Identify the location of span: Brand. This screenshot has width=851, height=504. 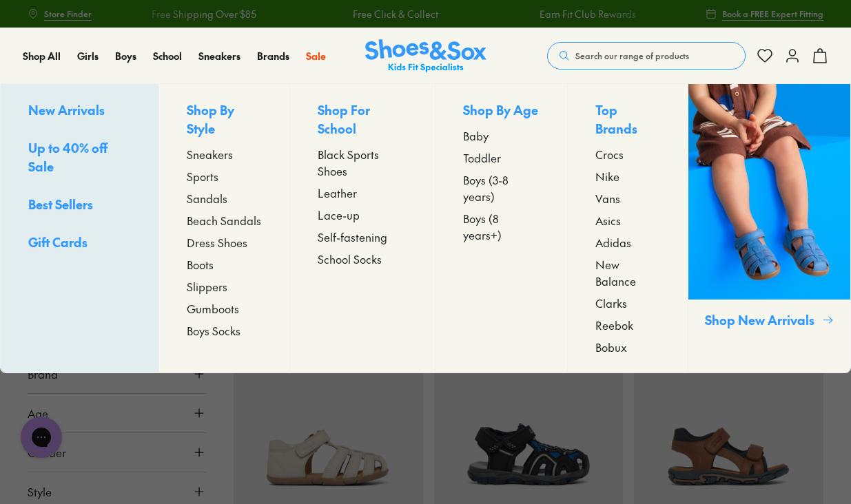
(43, 374).